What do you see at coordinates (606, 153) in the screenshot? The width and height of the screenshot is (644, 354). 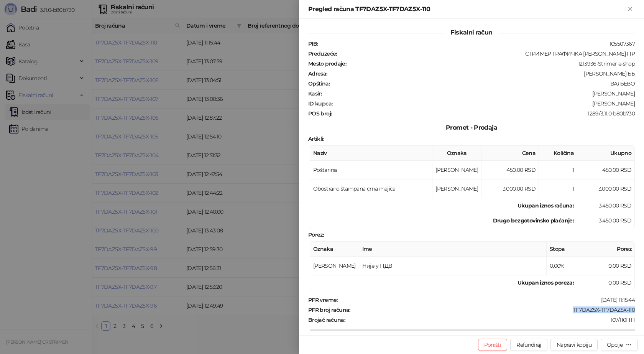 I see `th: Ukupno` at bounding box center [606, 153].